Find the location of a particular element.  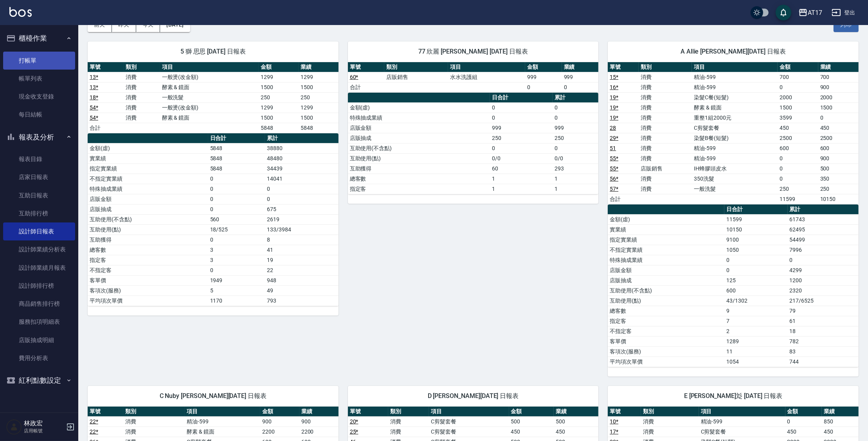

td: 700 is located at coordinates (798, 77).